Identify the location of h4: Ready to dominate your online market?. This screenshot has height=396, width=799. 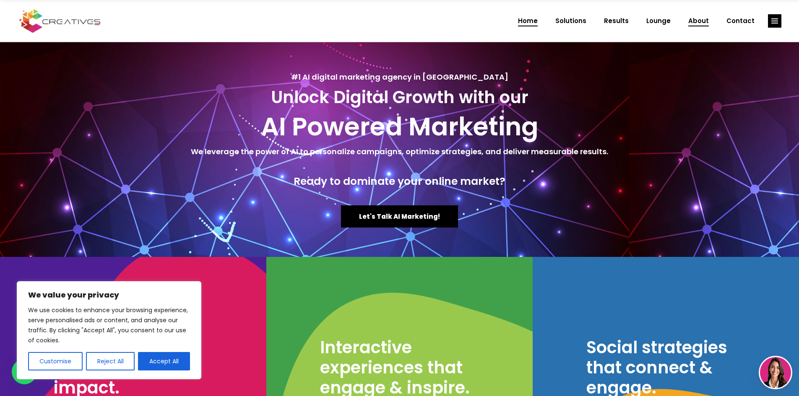
(399, 182).